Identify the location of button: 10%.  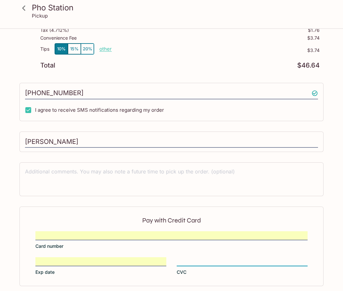
(61, 49).